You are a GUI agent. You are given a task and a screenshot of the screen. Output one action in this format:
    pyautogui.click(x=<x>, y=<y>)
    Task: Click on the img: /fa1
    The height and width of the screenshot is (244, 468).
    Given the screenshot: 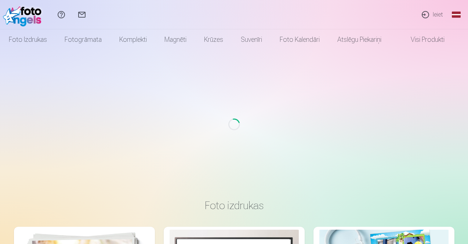 What is the action you would take?
    pyautogui.click(x=24, y=15)
    